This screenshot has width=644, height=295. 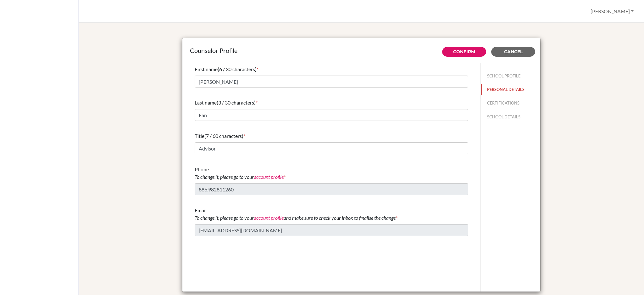 What do you see at coordinates (510, 89) in the screenshot?
I see `button: PERSONAL DETAILS` at bounding box center [510, 89].